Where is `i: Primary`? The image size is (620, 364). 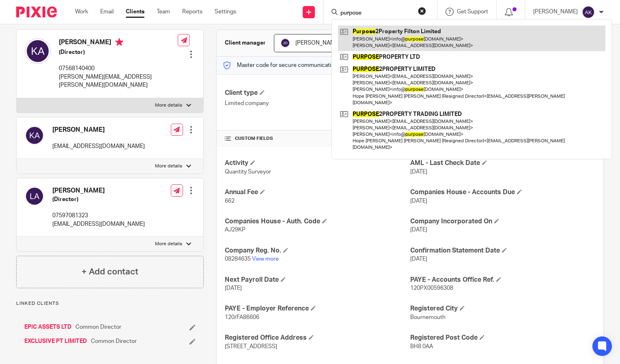 i: Primary is located at coordinates (119, 42).